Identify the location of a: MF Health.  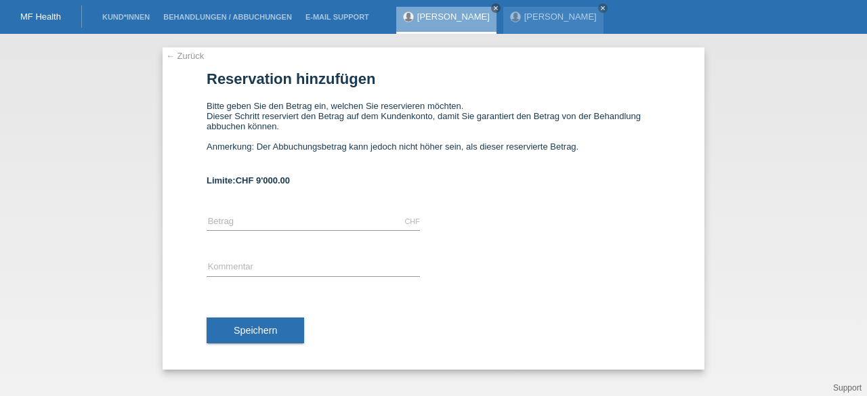
(41, 16).